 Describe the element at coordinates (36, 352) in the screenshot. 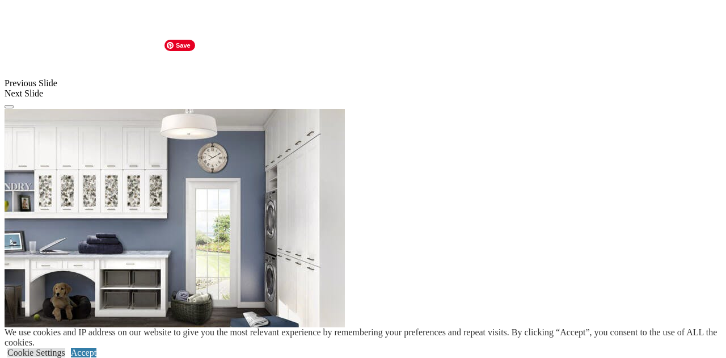

I see `a: Cookie Settings` at that location.